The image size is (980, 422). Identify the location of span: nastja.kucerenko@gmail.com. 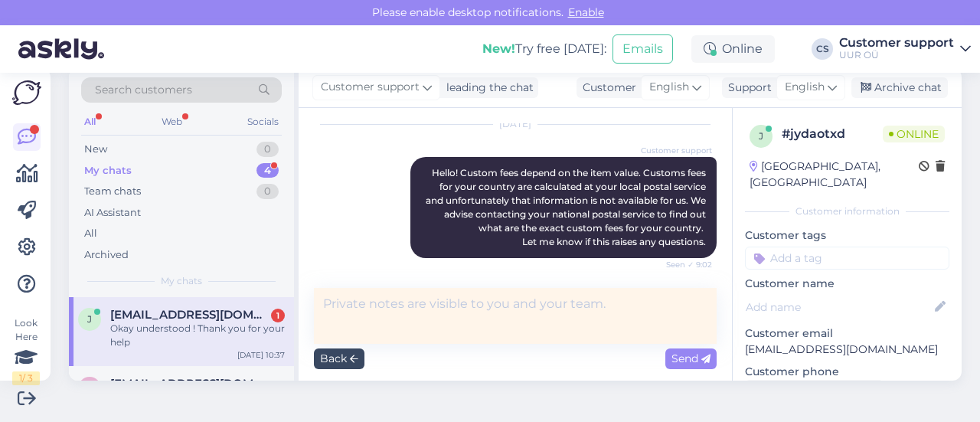
(190, 384).